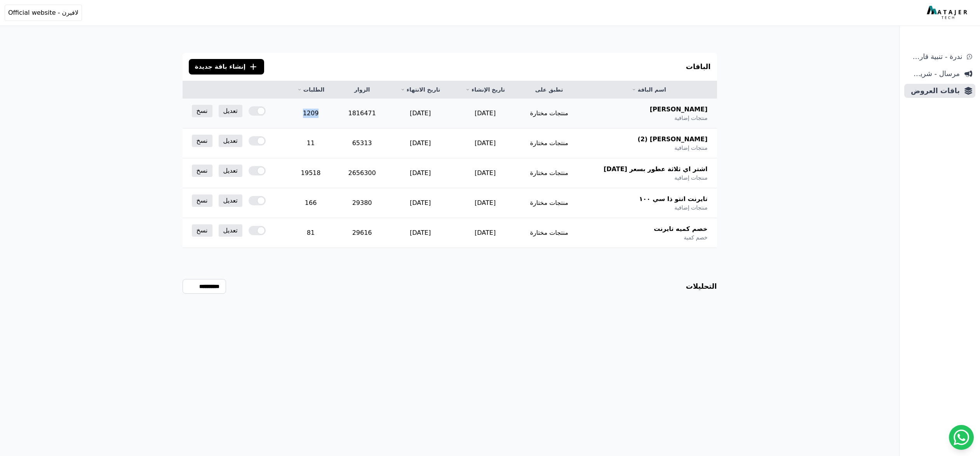  I want to click on button: لافيرن - Official website, so click(43, 13).